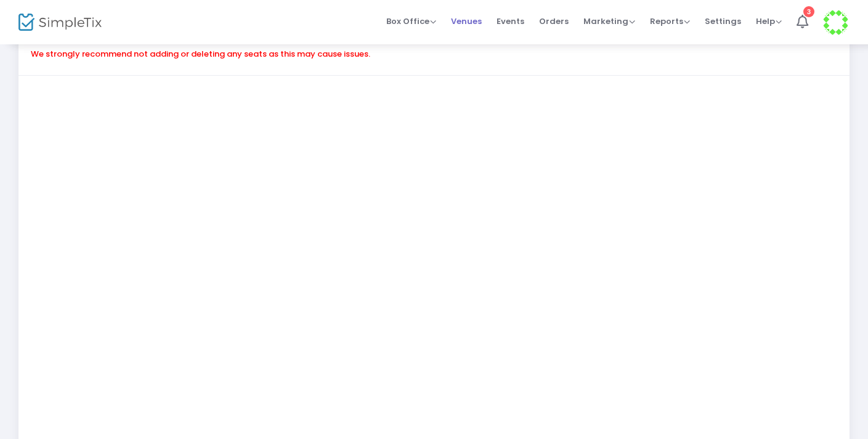 This screenshot has height=439, width=868. What do you see at coordinates (434, 41) in the screenshot?
I see `h6: There are 1 future event times at this venue.` at bounding box center [434, 41].